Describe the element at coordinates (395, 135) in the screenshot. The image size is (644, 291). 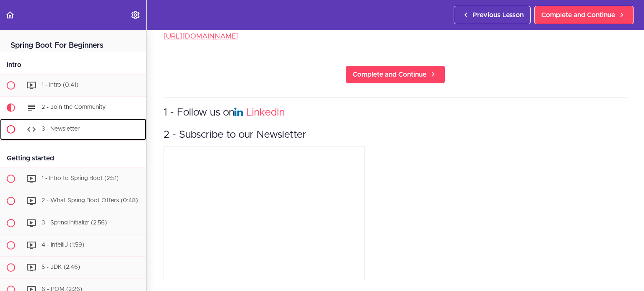
I see `h3: 2 - Subscribe to our Newsletter` at that location.